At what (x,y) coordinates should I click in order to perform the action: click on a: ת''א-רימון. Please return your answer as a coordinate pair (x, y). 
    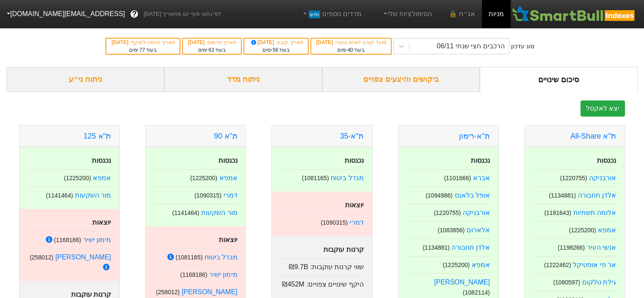
    Looking at the image, I should click on (474, 136).